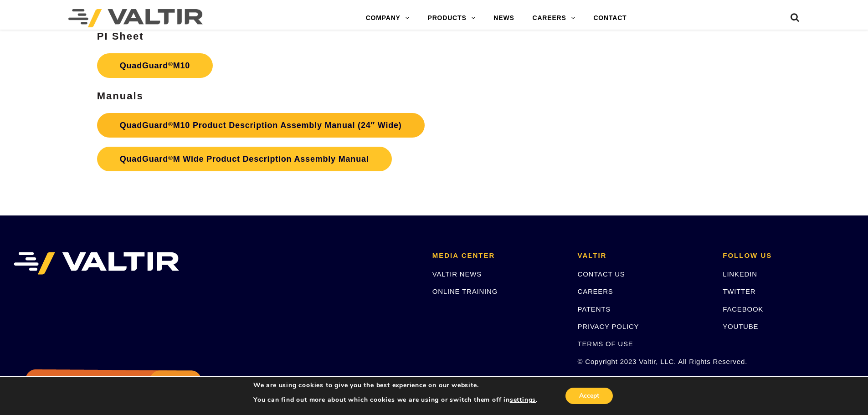 The height and width of the screenshot is (415, 868). I want to click on a: ONLINE TRAINING, so click(464, 291).